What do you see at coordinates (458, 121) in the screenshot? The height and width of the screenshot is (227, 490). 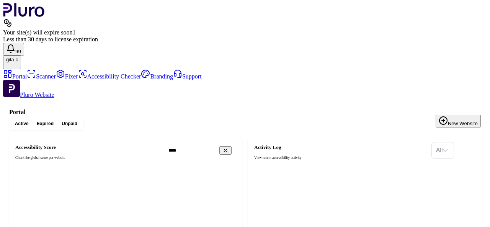 I see `button: New Website` at bounding box center [458, 121].